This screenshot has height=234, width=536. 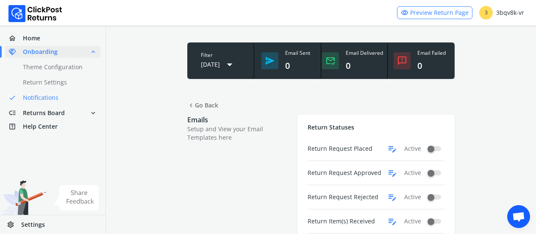 I want to click on span: 3, so click(x=486, y=13).